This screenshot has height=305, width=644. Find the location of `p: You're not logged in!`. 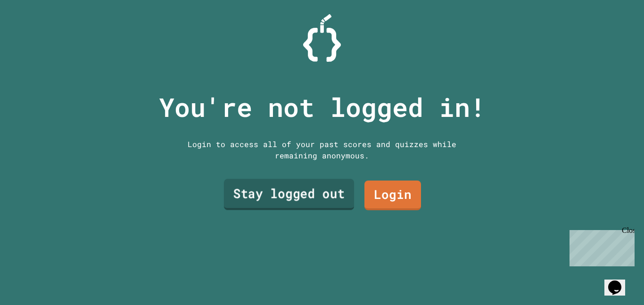

p: You're not logged in! is located at coordinates (322, 107).